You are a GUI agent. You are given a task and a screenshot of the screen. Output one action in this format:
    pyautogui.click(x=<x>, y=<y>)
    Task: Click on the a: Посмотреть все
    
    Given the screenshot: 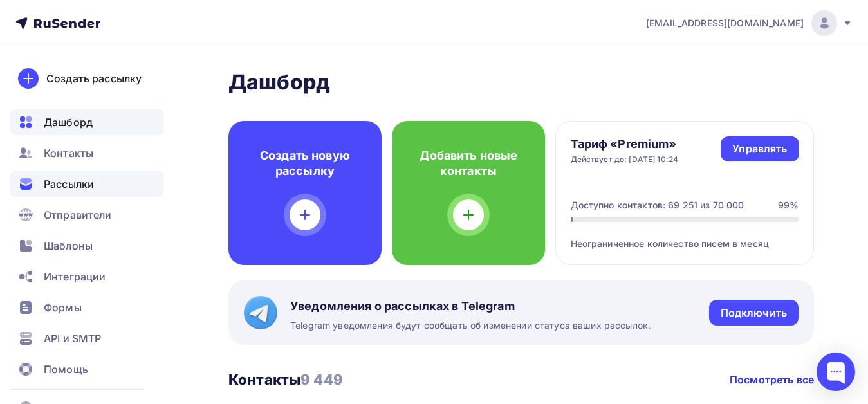 What is the action you would take?
    pyautogui.click(x=771, y=380)
    